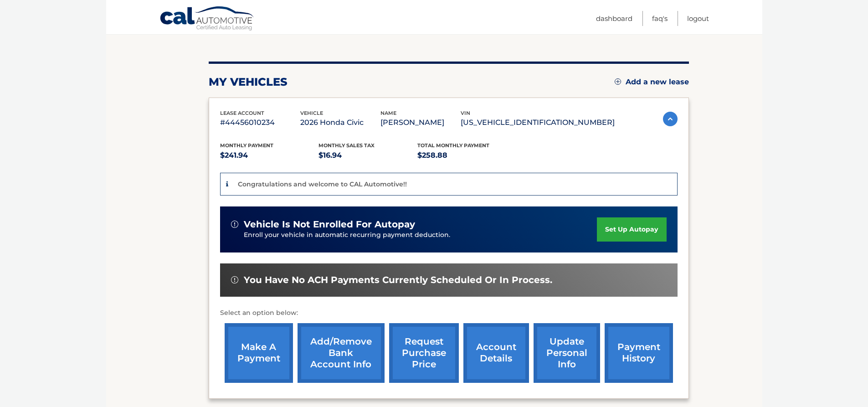 The width and height of the screenshot is (868, 407). Describe the element at coordinates (346, 145) in the screenshot. I see `span: Monthly sales Tax` at that location.